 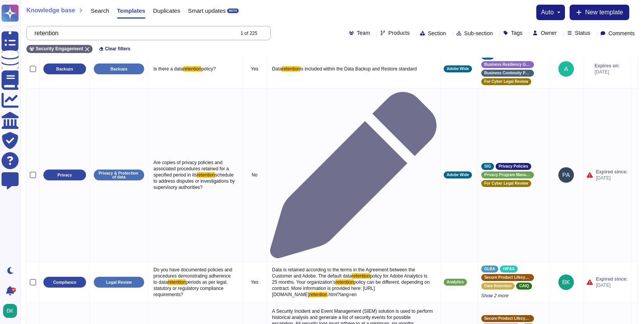 What do you see at coordinates (132, 33) in the screenshot?
I see `input: Search by keywords` at bounding box center [132, 33].